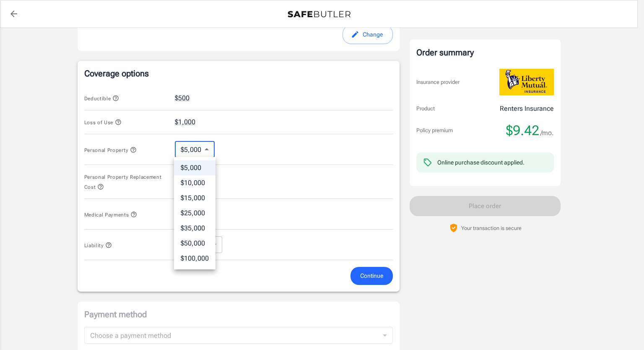 The image size is (644, 350). Describe the element at coordinates (194, 168) in the screenshot. I see `li: $5,000` at that location.